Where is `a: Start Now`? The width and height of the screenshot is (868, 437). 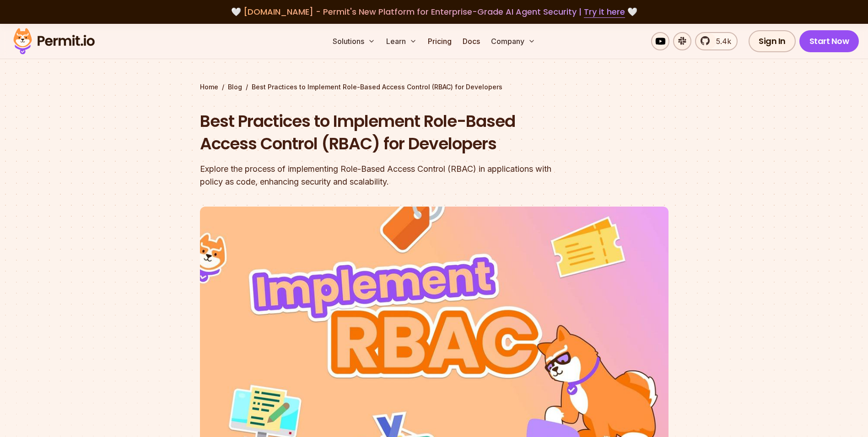
a: Start Now is located at coordinates (830, 41).